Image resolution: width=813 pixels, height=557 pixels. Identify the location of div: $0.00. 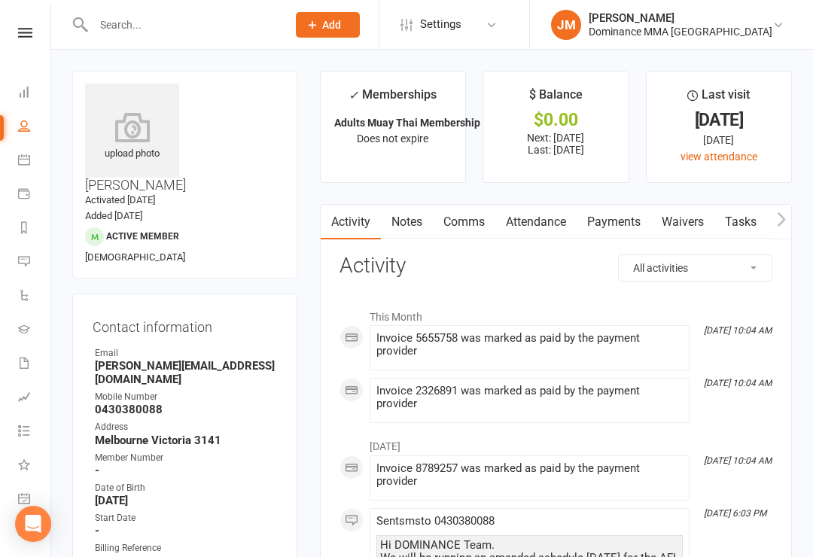
(555, 120).